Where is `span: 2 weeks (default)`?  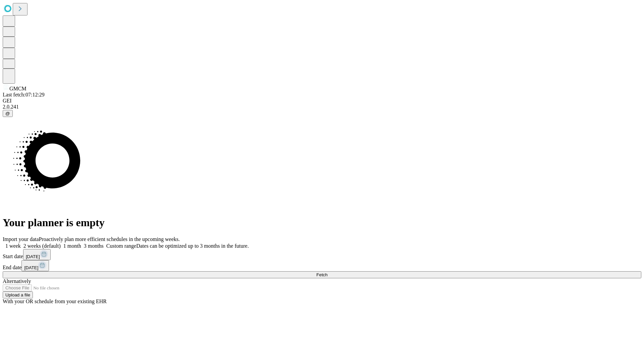
span: 2 weeks (default) is located at coordinates (42, 245).